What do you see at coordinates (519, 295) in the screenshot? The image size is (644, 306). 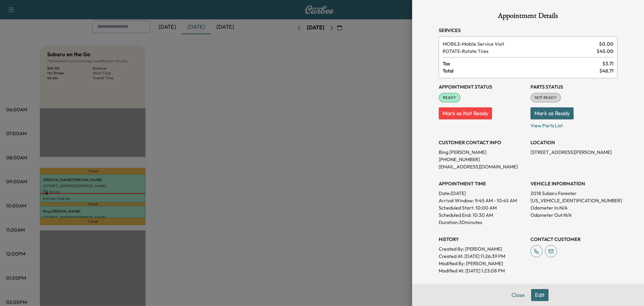 I see `button: Close` at bounding box center [519, 295].